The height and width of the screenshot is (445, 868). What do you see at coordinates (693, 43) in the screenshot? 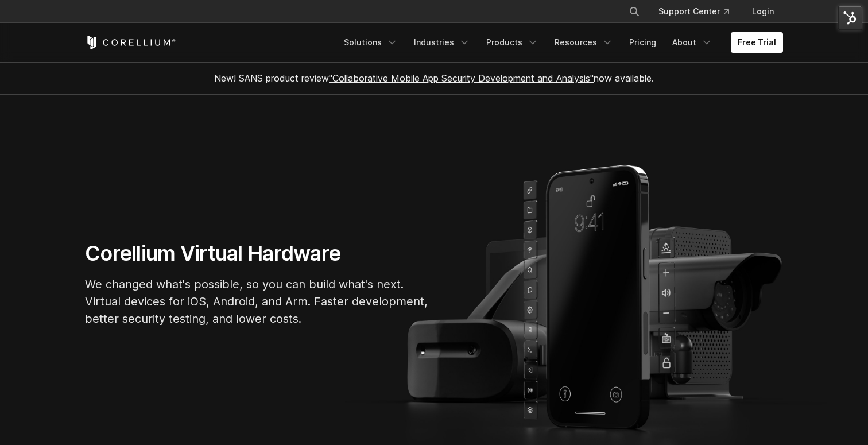
I see `a: About` at bounding box center [693, 43].